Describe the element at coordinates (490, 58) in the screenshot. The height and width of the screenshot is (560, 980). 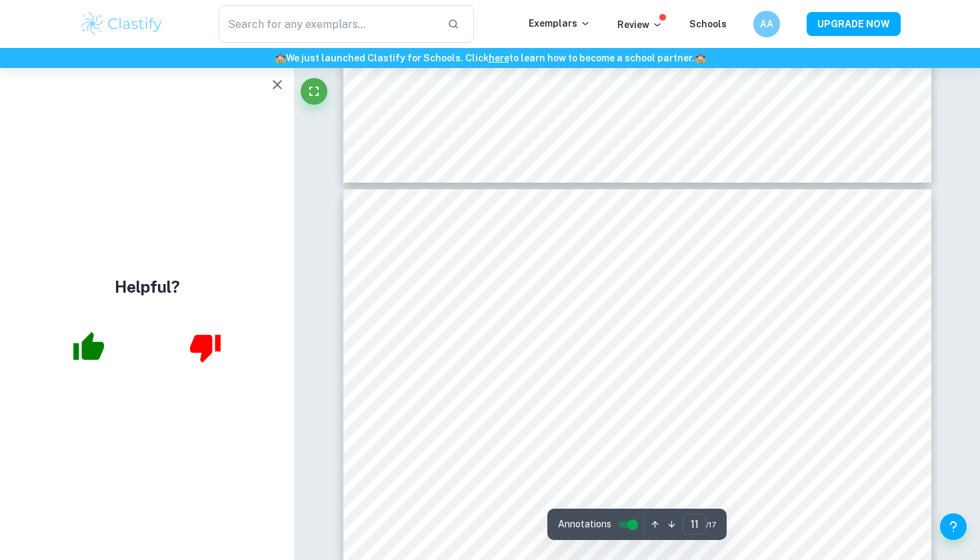
I see `h6: We just launched Clastify for Schools. Click to learn how to become a school partner.` at that location.